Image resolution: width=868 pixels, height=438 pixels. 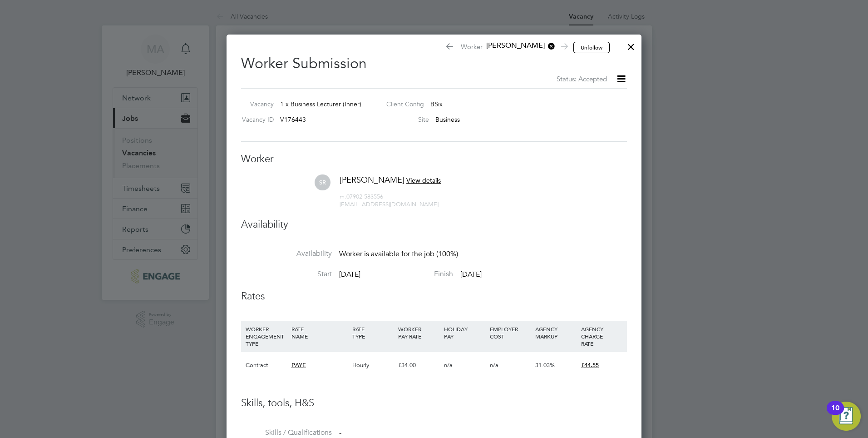 I want to click on div: Hourly, so click(x=373, y=366).